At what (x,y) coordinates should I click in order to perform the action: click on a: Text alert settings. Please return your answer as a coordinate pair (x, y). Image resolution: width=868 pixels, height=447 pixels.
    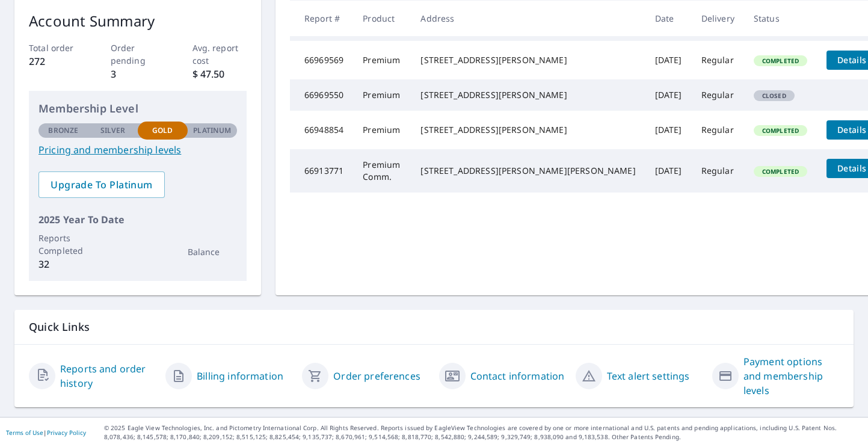
    Looking at the image, I should click on (649, 377).